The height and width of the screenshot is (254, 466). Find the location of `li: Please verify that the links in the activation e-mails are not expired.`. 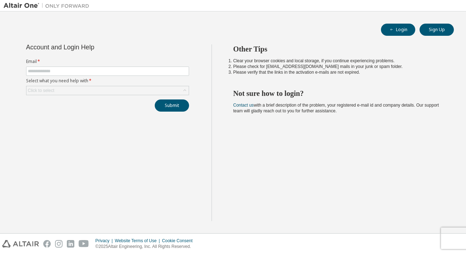

li: Please verify that the links in the activation e-mails are not expired. is located at coordinates (337, 72).